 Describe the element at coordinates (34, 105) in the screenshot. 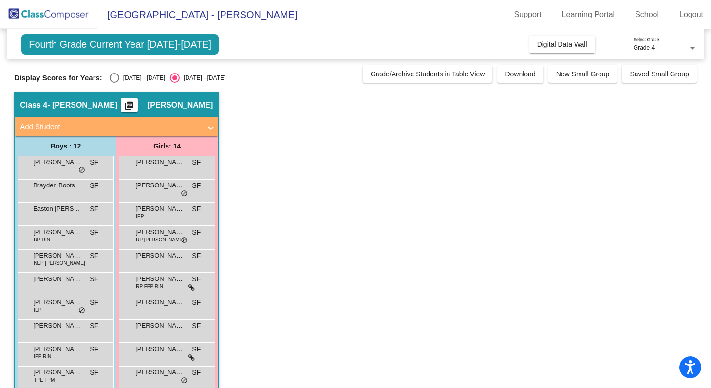

I see `span: Class 4` at that location.